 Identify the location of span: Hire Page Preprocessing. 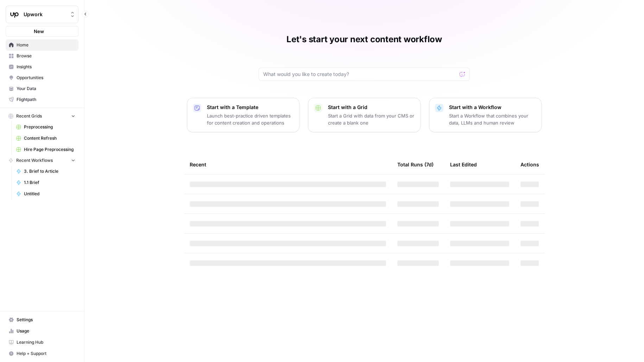
(50, 150).